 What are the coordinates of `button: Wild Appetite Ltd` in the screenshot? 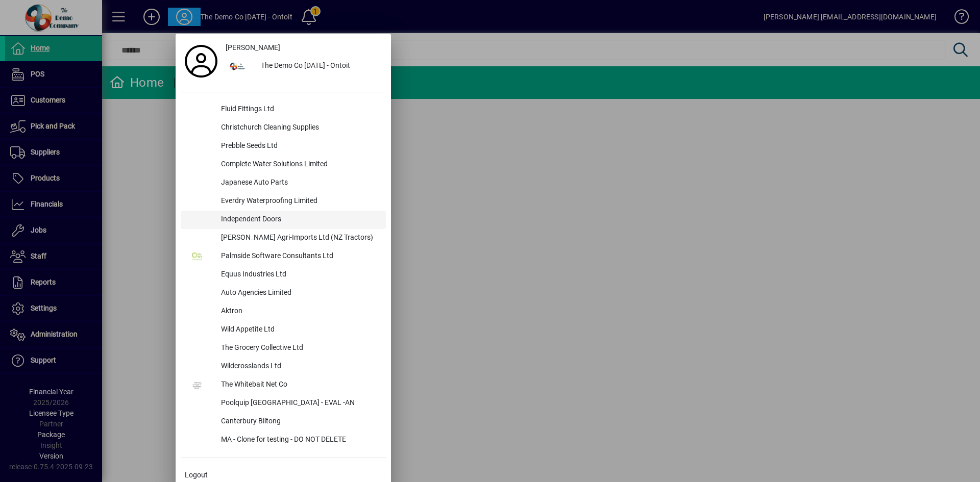 It's located at (284, 330).